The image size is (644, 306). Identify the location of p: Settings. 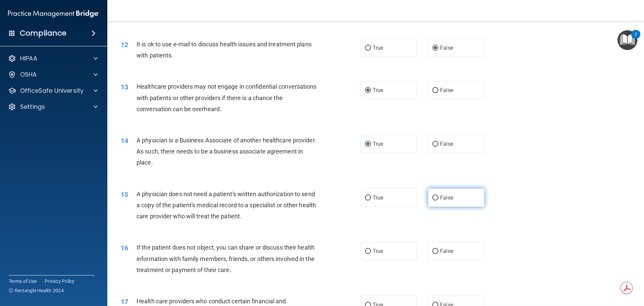
(32, 107).